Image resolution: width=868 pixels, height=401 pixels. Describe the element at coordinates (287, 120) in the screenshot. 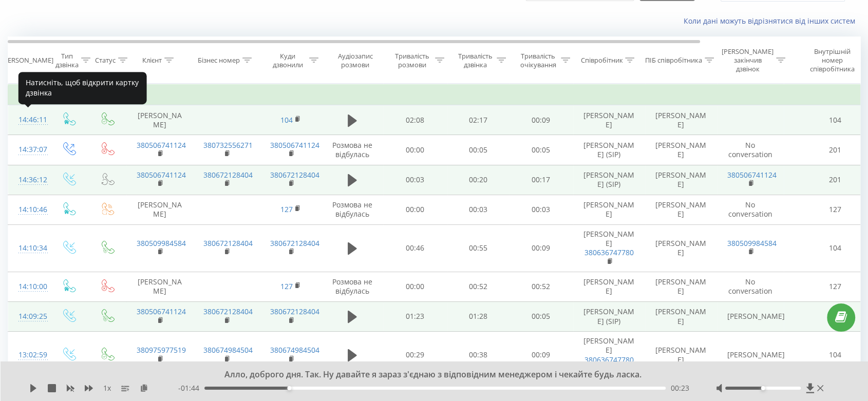

I see `a: 104` at that location.